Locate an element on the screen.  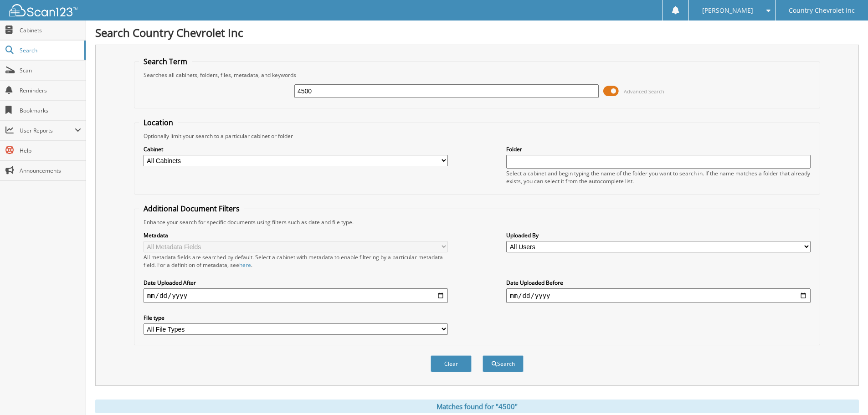
div: Enhance your search for specific documents using filters such as date and file type. is located at coordinates (477, 222).